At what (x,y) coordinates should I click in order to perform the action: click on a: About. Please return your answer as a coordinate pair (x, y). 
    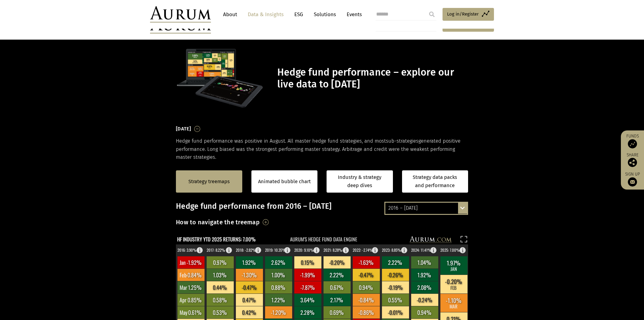
    Looking at the image, I should click on (230, 14).